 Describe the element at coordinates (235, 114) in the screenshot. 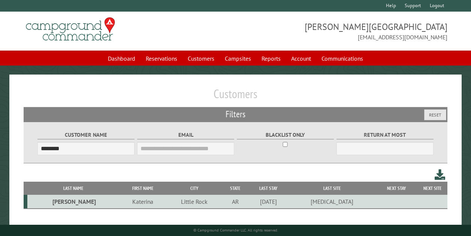

I see `h2: Filters` at that location.